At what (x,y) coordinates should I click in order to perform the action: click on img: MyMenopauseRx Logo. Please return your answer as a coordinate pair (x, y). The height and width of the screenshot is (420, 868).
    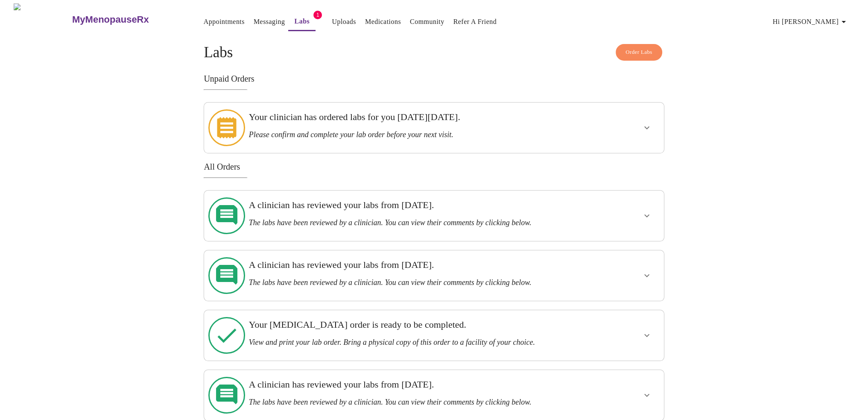
    Looking at the image, I should click on (42, 19).